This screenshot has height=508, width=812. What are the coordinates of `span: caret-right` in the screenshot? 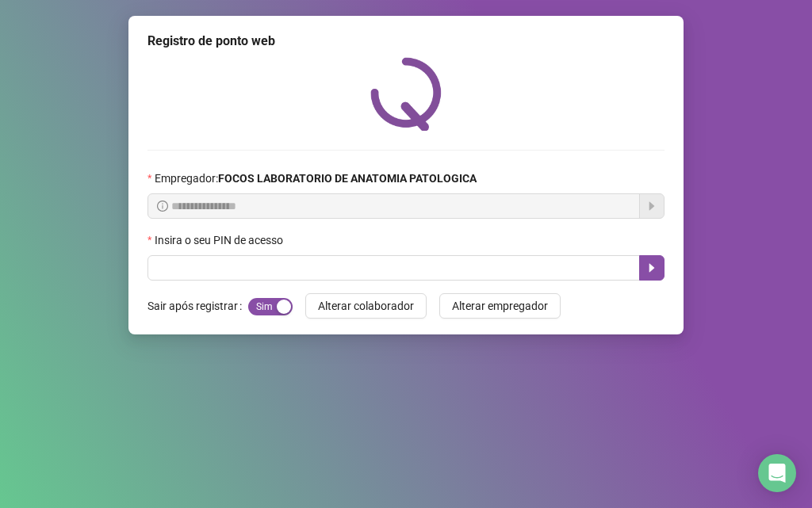 It's located at (652, 268).